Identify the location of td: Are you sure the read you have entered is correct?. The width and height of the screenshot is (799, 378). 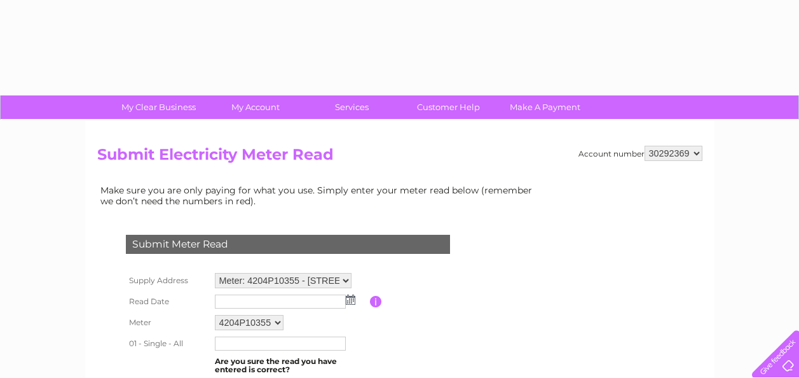
(291, 366).